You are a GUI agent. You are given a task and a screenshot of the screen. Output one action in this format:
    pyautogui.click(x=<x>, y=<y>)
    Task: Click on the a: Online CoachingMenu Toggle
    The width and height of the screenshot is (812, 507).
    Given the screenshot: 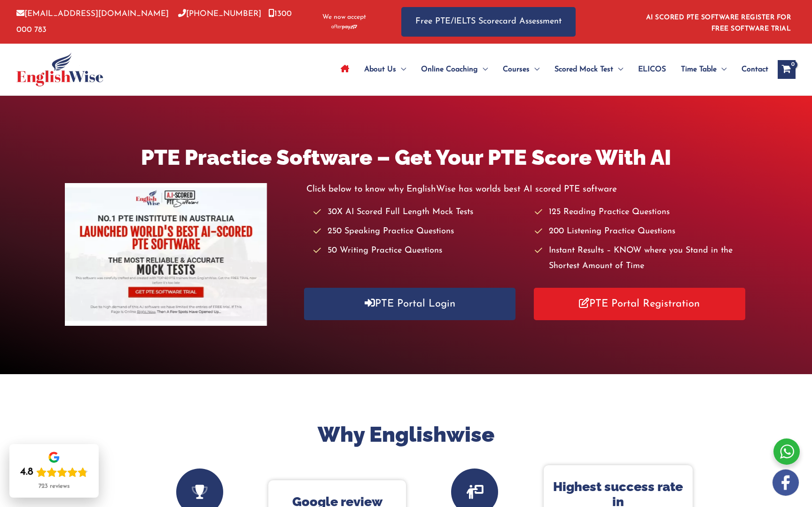 What is the action you would take?
    pyautogui.click(x=455, y=70)
    